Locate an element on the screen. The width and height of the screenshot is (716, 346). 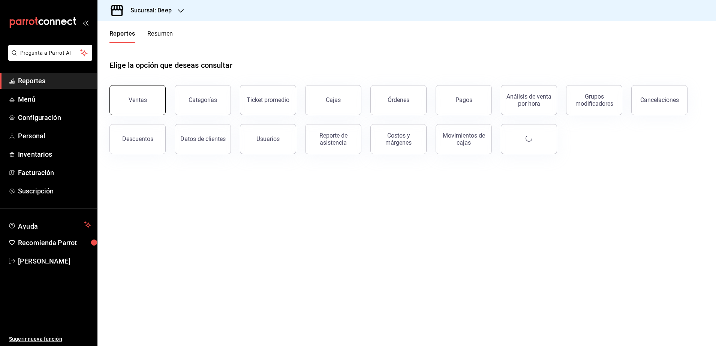
div: Ventas is located at coordinates (138, 100).